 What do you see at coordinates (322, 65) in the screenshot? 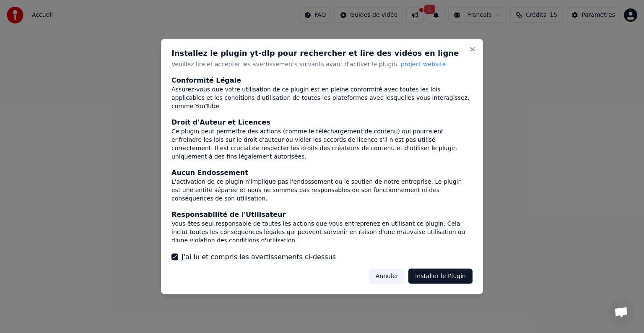
I see `p: Veuillez lire et accepter les avertissements suivants avant d'activer le plugin.` at bounding box center [322, 65].